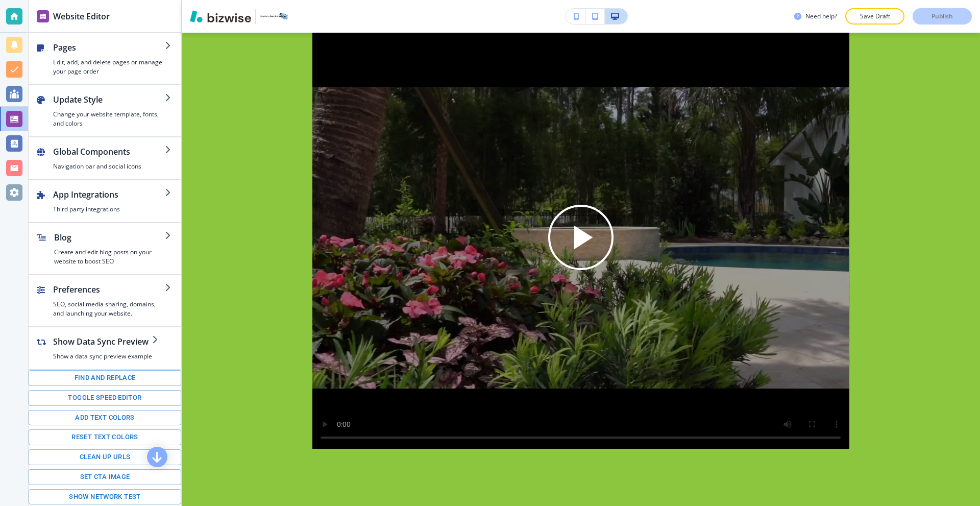  Describe the element at coordinates (109, 309) in the screenshot. I see `h4: SEO, social media sharing, domains, and launching your website.` at that location.